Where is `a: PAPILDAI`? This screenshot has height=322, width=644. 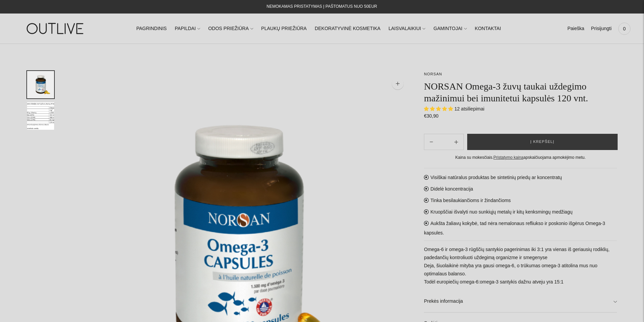 a: PAPILDAI is located at coordinates (187, 29).